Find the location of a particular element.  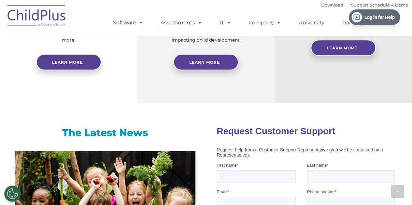

span: Learn more is located at coordinates (67, 62).